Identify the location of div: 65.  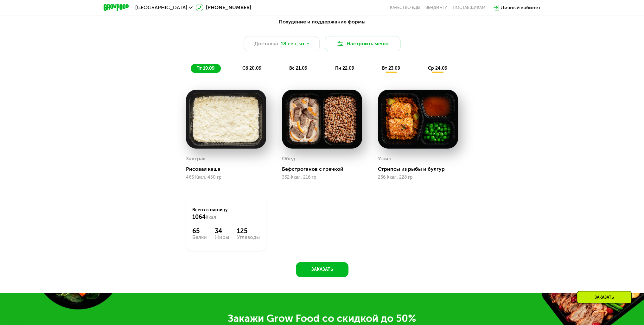
(200, 231).